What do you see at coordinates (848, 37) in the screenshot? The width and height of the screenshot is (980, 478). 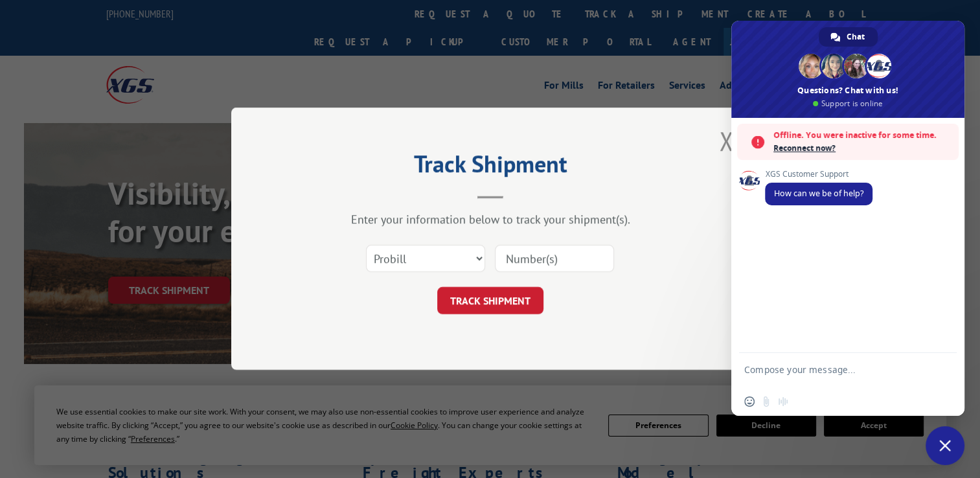 I see `div: Chat` at bounding box center [848, 37].